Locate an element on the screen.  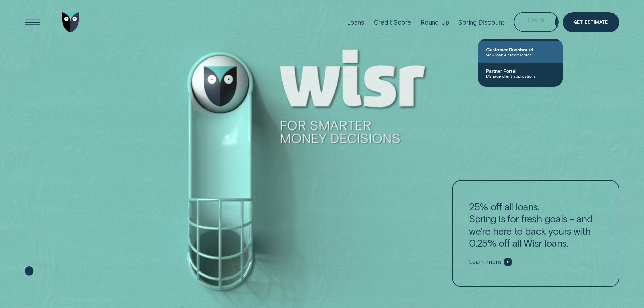
img: Wisr is located at coordinates (70, 22).